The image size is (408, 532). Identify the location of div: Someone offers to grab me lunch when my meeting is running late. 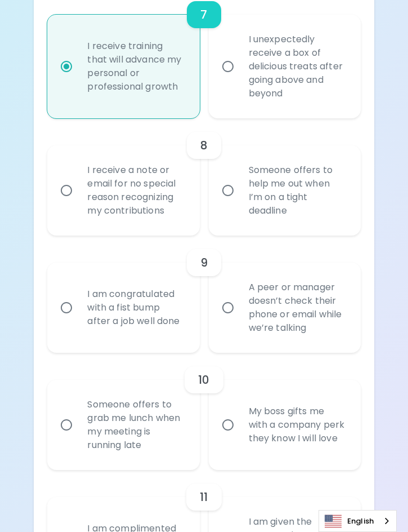
(136, 425).